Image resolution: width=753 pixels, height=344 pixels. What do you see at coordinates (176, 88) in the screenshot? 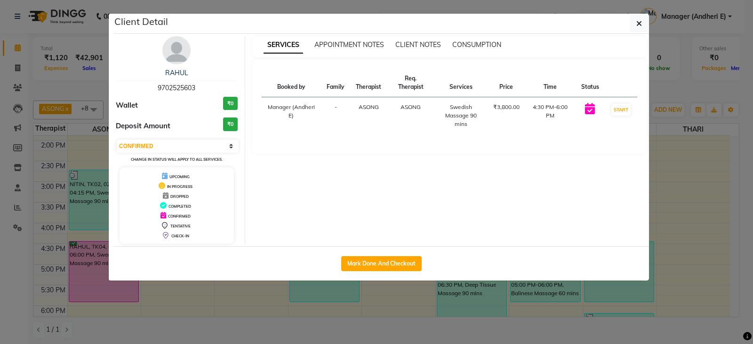
I see `span: 9702525603` at bounding box center [176, 88].